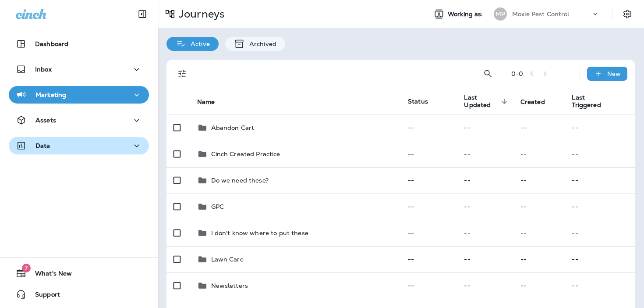  Describe the element at coordinates (49, 275) in the screenshot. I see `span: What's New` at that location.